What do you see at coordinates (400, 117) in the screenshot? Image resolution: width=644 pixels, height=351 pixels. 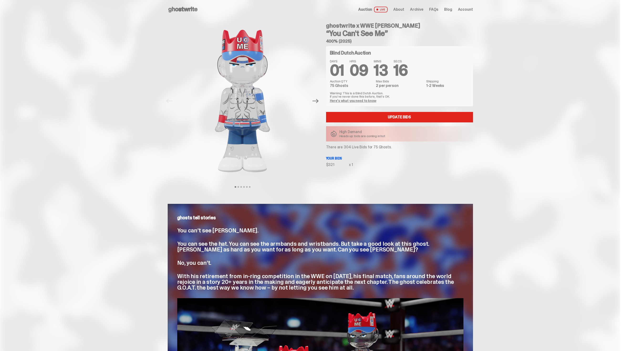 I see `a: Update Bids` at bounding box center [400, 117].